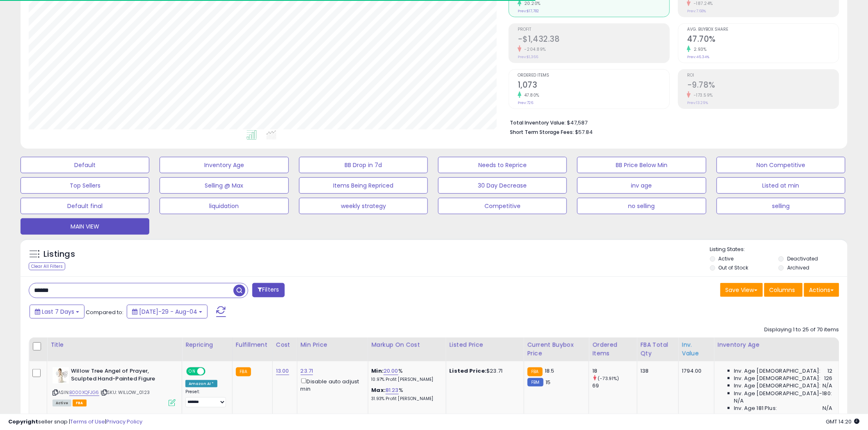  Describe the element at coordinates (695, 371) in the screenshot. I see `div: 1794.00` at that location.